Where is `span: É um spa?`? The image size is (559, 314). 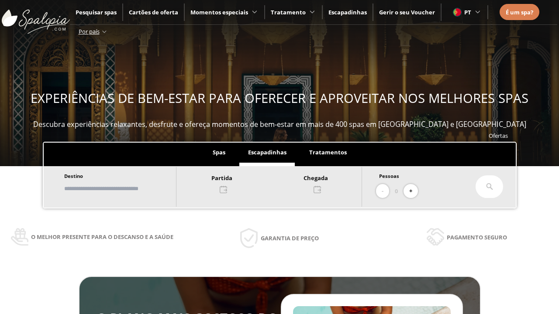 span: É um spa? is located at coordinates (519, 12).